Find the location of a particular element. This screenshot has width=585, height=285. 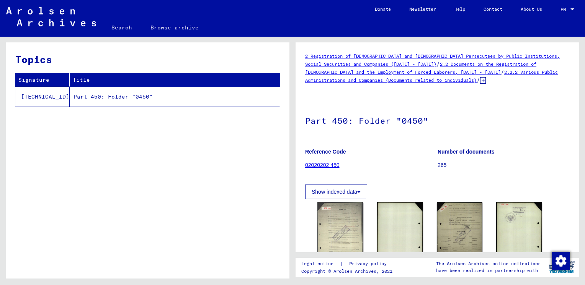

img: 002.jpg is located at coordinates (400, 234).